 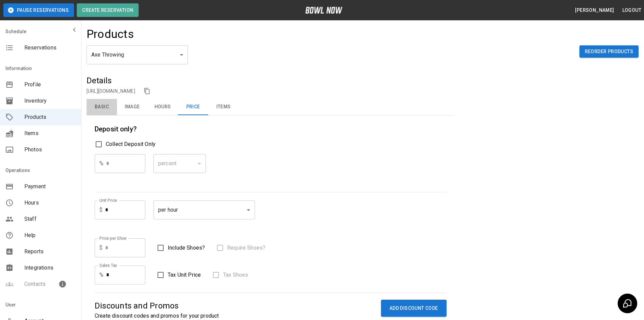 I want to click on span: Tax Shoes, so click(x=235, y=275).